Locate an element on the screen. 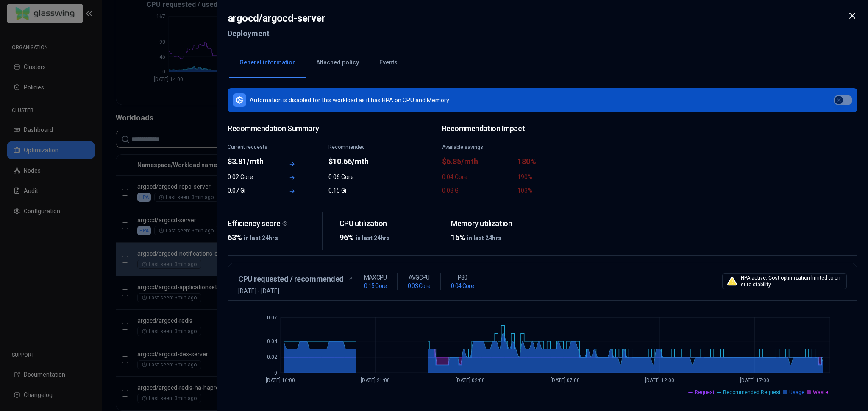  span: Waste is located at coordinates (820, 392).